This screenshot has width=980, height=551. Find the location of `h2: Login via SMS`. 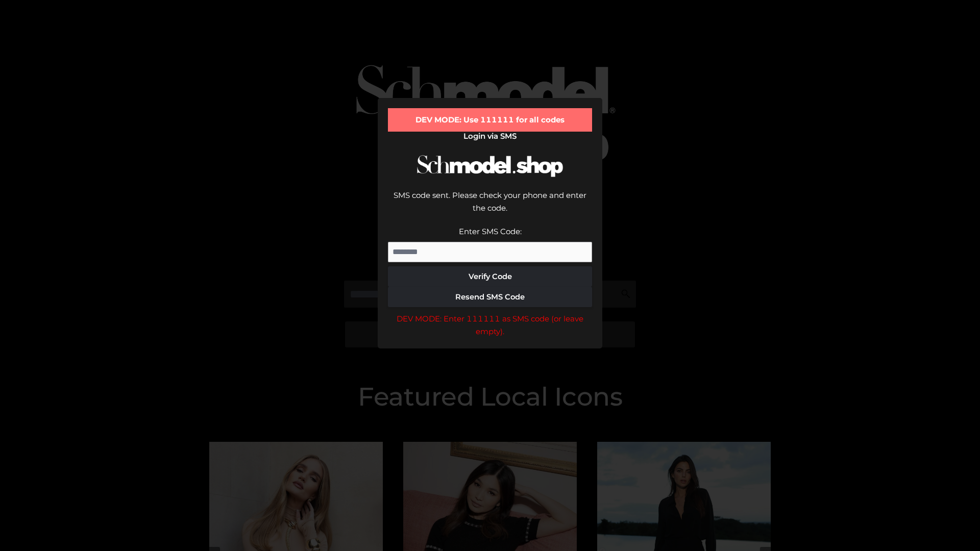

h2: Login via SMS is located at coordinates (490, 137).